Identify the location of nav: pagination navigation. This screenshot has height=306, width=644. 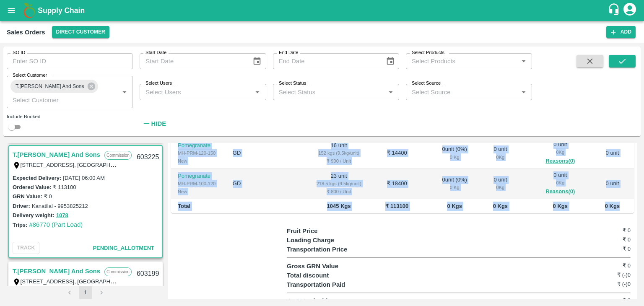
(85, 293).